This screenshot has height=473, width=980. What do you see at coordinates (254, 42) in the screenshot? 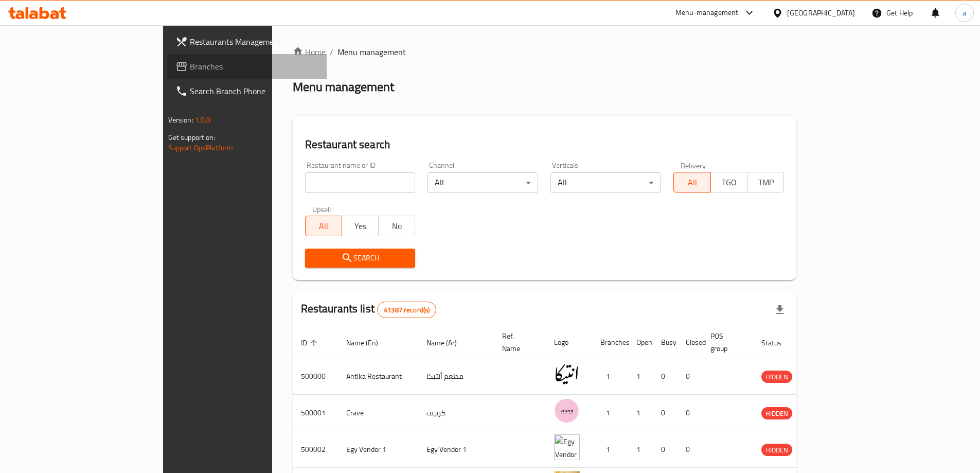
I see `span: Restaurants Management` at bounding box center [254, 42].